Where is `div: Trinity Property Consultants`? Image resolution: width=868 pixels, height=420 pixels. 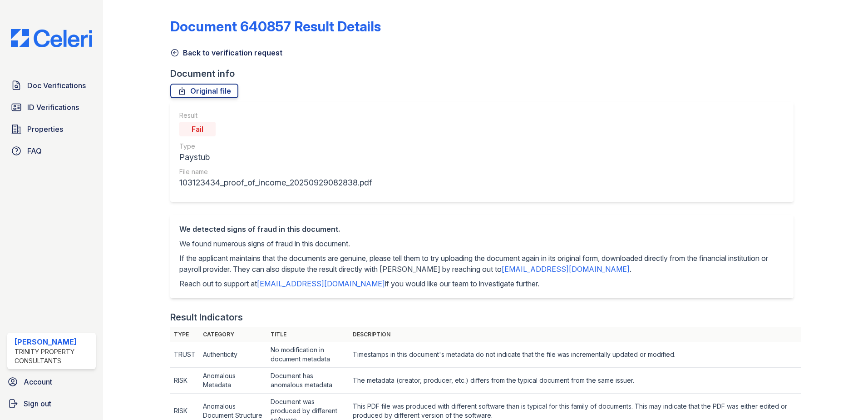
div: Trinity Property Consultants is located at coordinates (53, 356).